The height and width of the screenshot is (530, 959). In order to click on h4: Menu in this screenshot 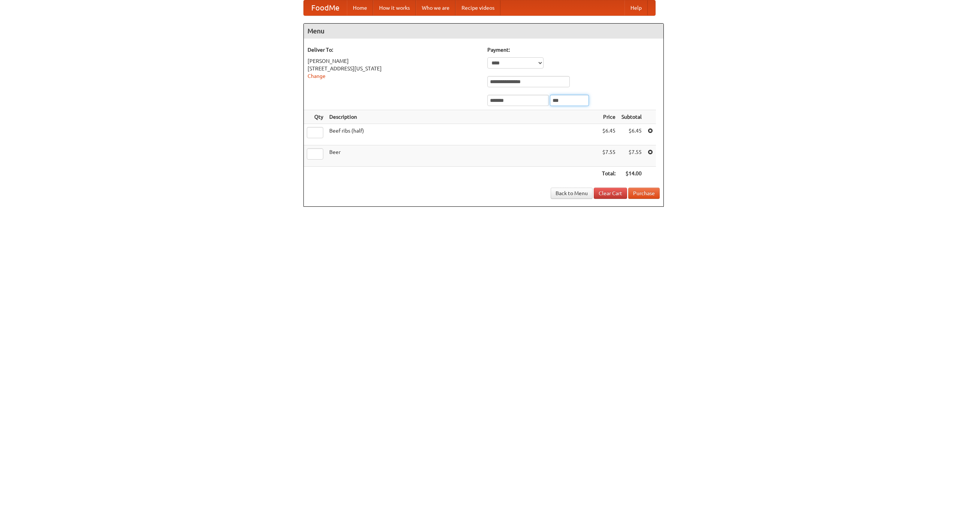, I will do `click(484, 31)`.